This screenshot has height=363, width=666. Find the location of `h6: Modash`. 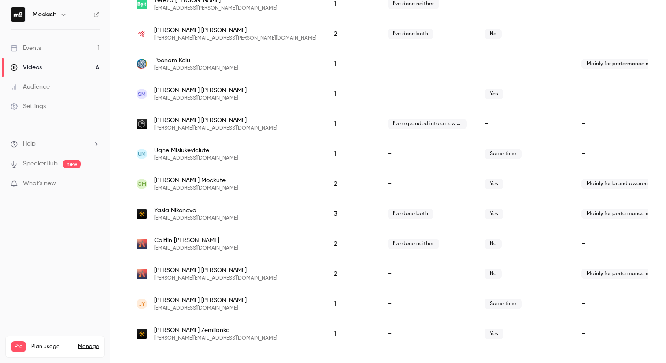

h6: Modash is located at coordinates (45, 15).